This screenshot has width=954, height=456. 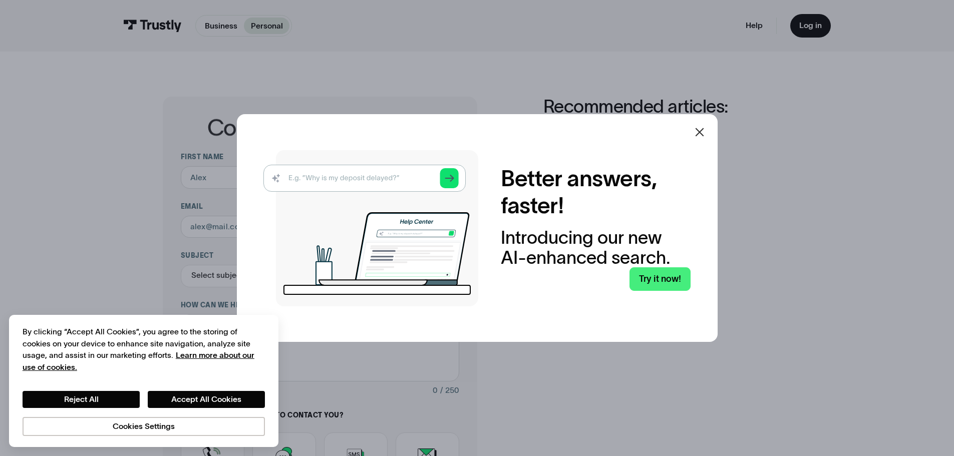 I want to click on a: Try it now!, so click(x=660, y=279).